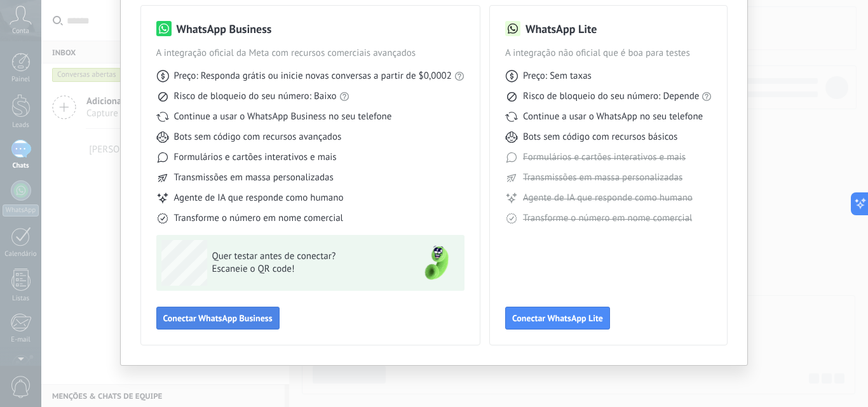 The width and height of the screenshot is (868, 407). What do you see at coordinates (218, 318) in the screenshot?
I see `button: Conectar WhatsApp Business` at bounding box center [218, 318].